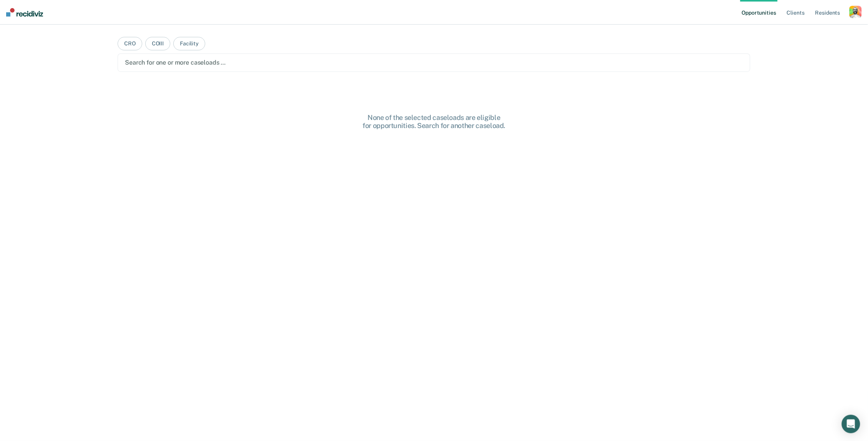  Describe the element at coordinates (158, 43) in the screenshot. I see `button: COIII` at that location.